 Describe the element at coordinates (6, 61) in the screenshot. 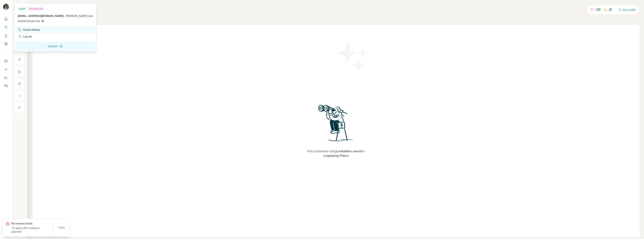

I see `button: Use Surfe on LinkedIn` at that location.